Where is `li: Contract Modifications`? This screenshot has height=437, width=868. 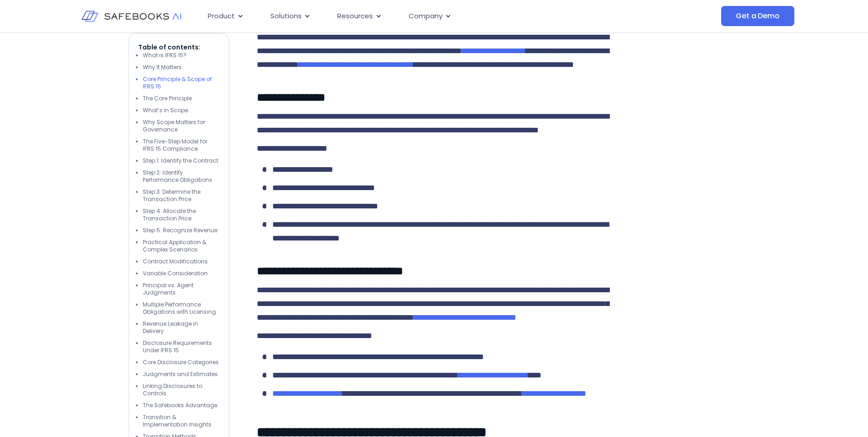 li: Contract Modifications is located at coordinates (181, 262).